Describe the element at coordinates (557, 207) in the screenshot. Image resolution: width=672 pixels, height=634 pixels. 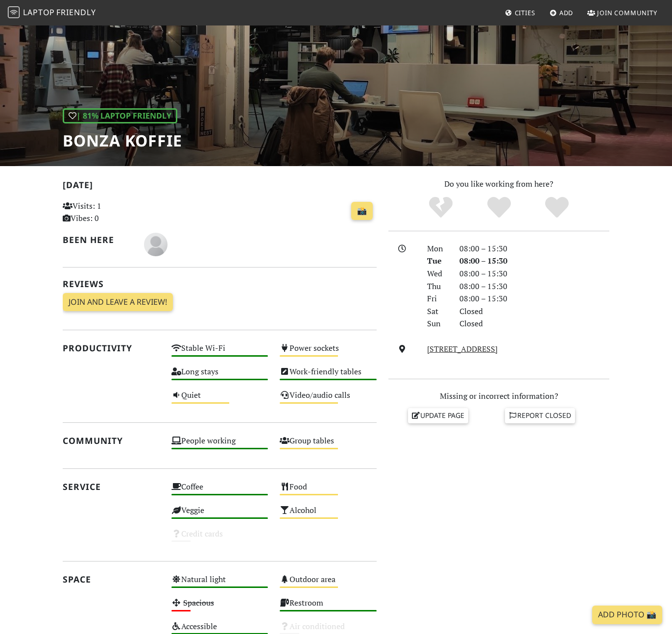
I see `div: Definitely!` at that location.